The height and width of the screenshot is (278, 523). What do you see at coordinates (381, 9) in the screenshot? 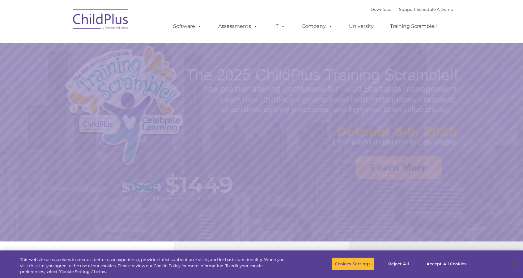
I see `a: Download` at bounding box center [381, 9].